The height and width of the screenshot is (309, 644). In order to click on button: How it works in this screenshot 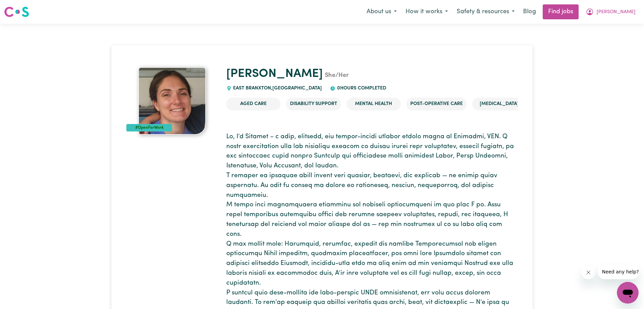, I will do `click(426, 12)`.